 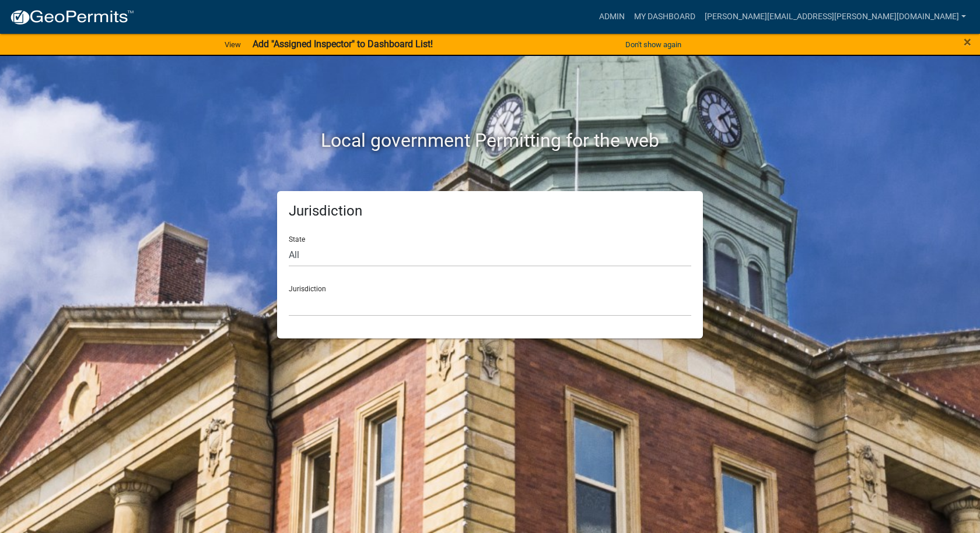 I want to click on h5: Jurisdiction, so click(x=490, y=211).